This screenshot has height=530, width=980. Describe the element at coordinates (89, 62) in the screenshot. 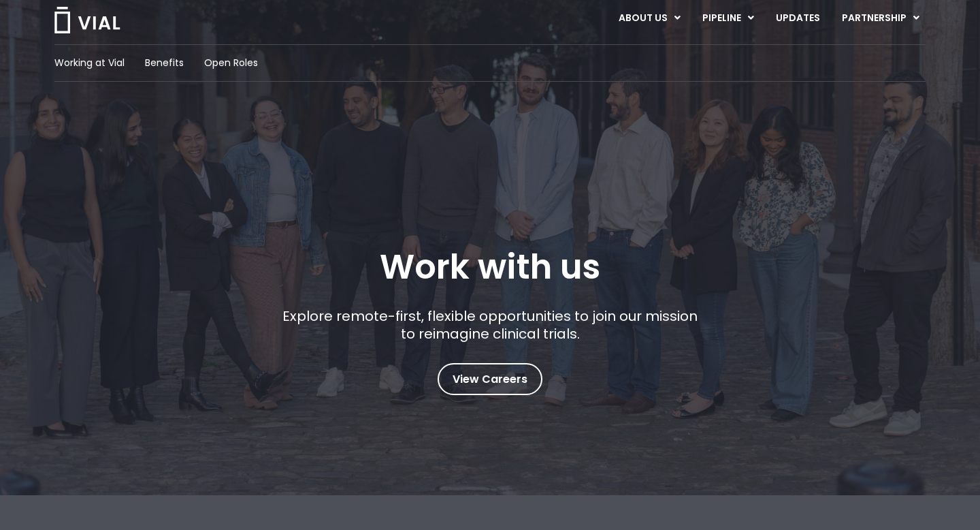

I see `a: Working at Vial` at that location.